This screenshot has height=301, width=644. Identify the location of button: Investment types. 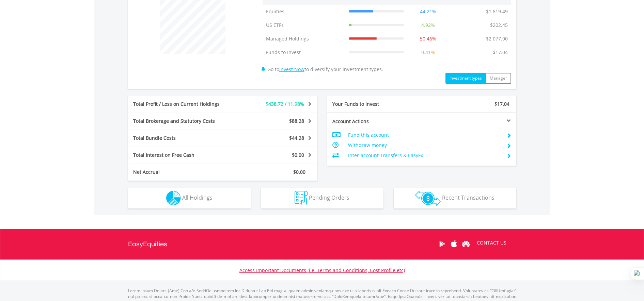
(466, 78).